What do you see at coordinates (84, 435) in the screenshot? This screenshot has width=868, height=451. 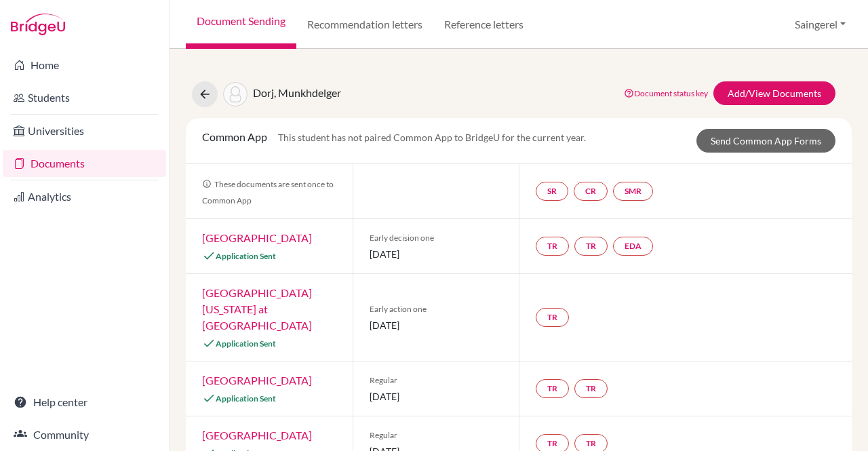 I see `a: Community` at bounding box center [84, 435].